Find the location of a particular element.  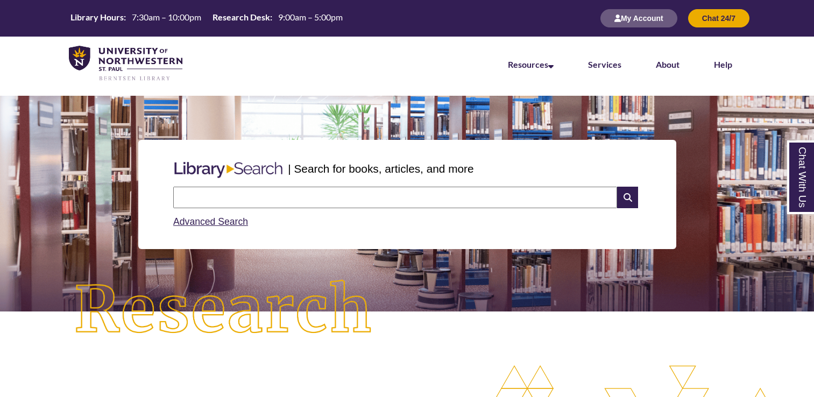

a: About is located at coordinates (668, 64).